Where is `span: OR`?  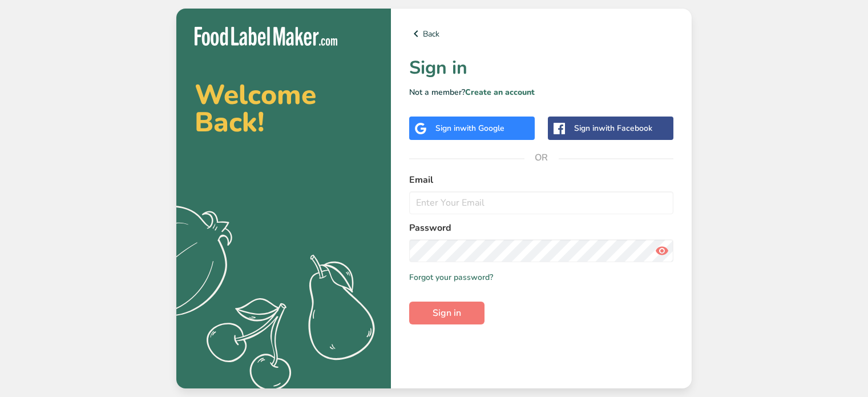
span: OR is located at coordinates (542, 158).